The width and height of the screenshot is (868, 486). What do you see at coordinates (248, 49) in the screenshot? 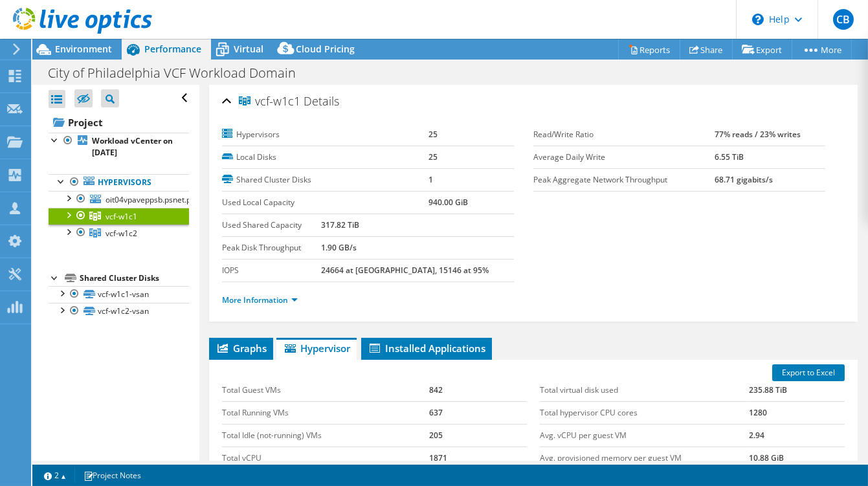
I see `span: Virtual` at bounding box center [248, 49].